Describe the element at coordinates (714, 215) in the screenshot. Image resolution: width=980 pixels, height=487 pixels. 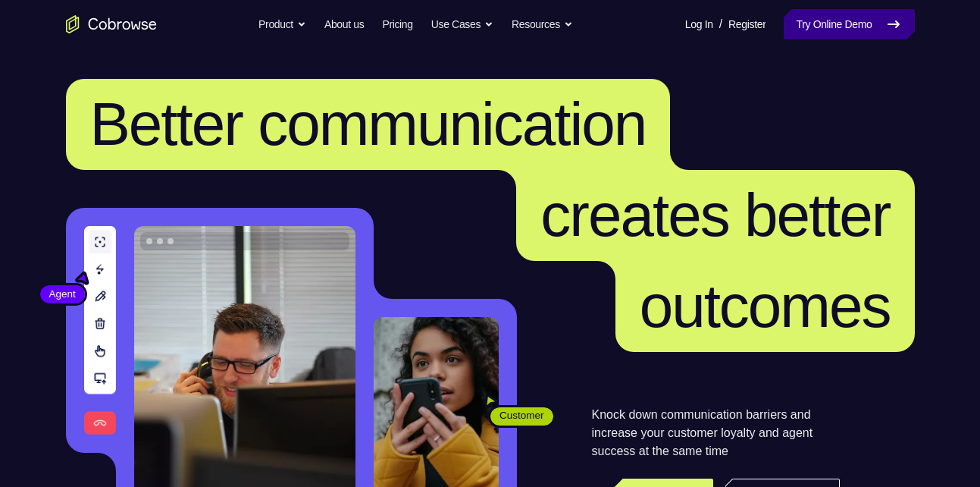
I see `span: creates better` at that location.